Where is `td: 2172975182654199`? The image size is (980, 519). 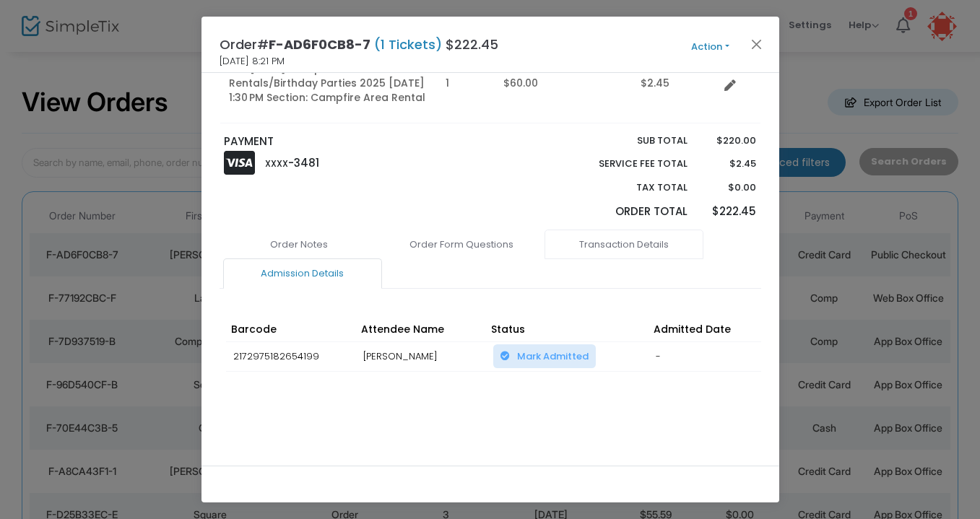
td: 2172975182654199 is located at coordinates (291, 357).